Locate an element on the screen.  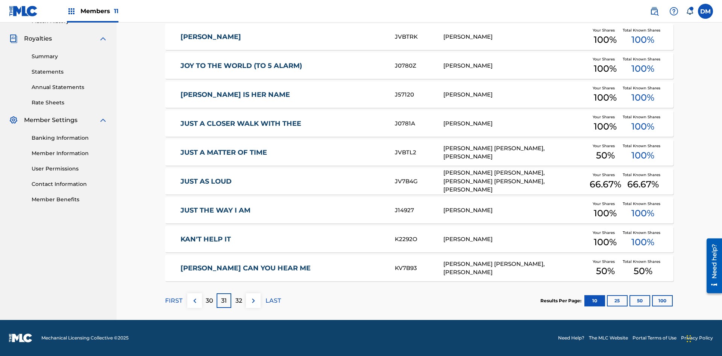
div: J57120 is located at coordinates (419, 95).